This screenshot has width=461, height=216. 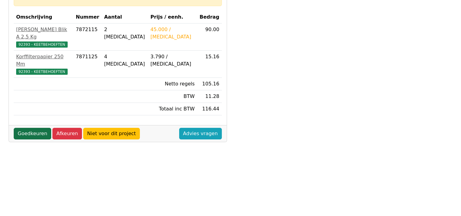 I want to click on td: BTW, so click(x=173, y=96).